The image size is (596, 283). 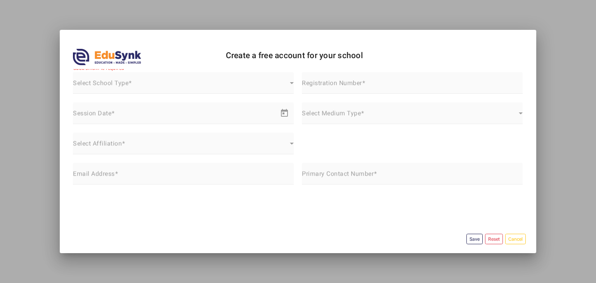 I want to click on input: name@work-email.com, so click(x=183, y=177).